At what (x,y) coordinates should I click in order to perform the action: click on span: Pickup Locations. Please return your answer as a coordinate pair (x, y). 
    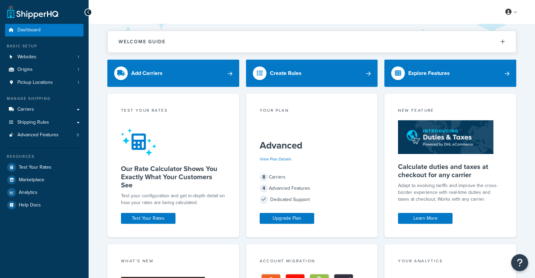
    Looking at the image, I should click on (35, 83).